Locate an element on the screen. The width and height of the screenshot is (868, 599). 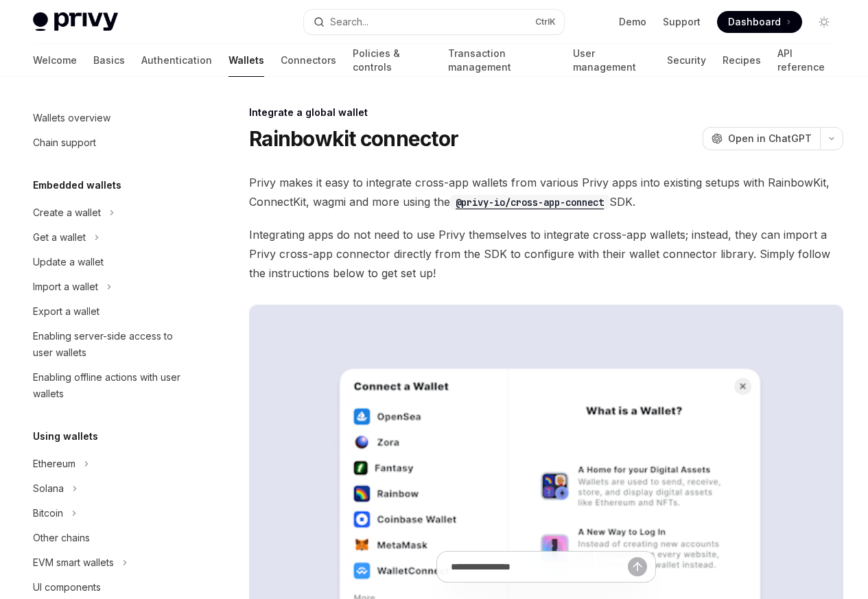
div: Integrate a global wallet is located at coordinates (546, 112).